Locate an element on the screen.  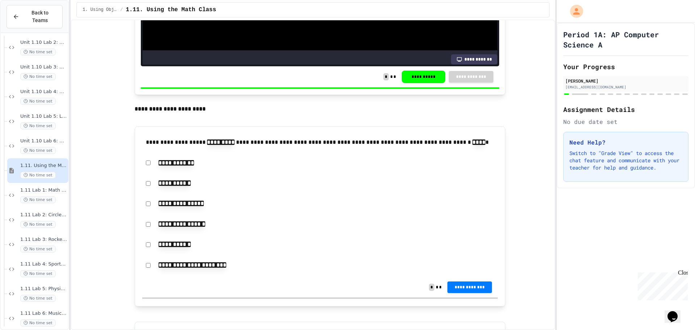
span: Unit 1.10 Lab 3: Sports Stats Hub is located at coordinates (43, 67).